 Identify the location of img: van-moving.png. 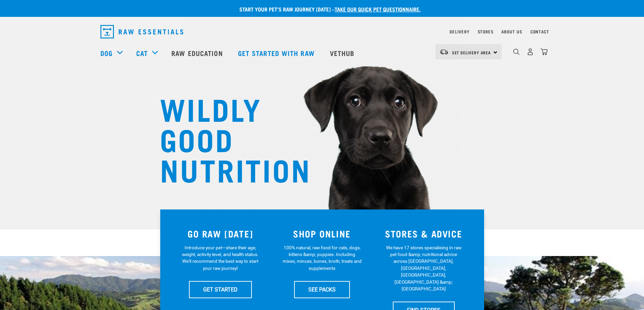
(444, 52).